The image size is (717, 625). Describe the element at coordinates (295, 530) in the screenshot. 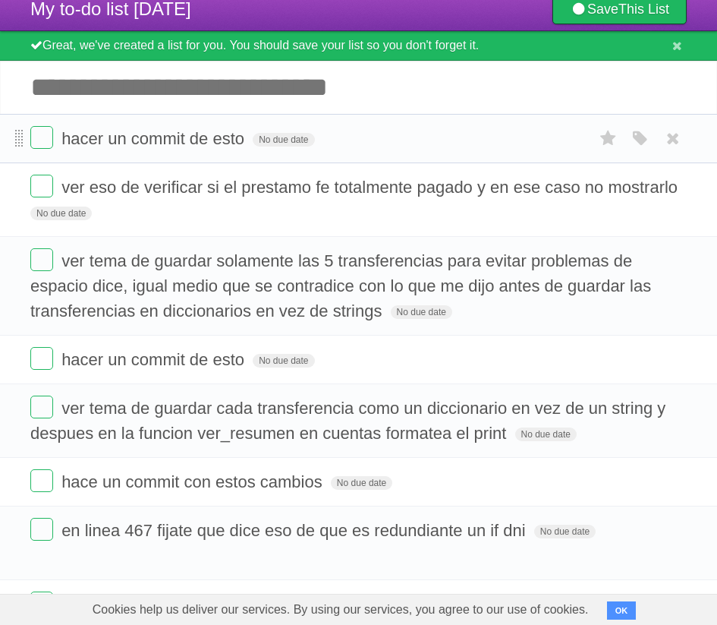

I see `span: en linea 467 fijate que dice eso de que es redundiante un if dni` at that location.